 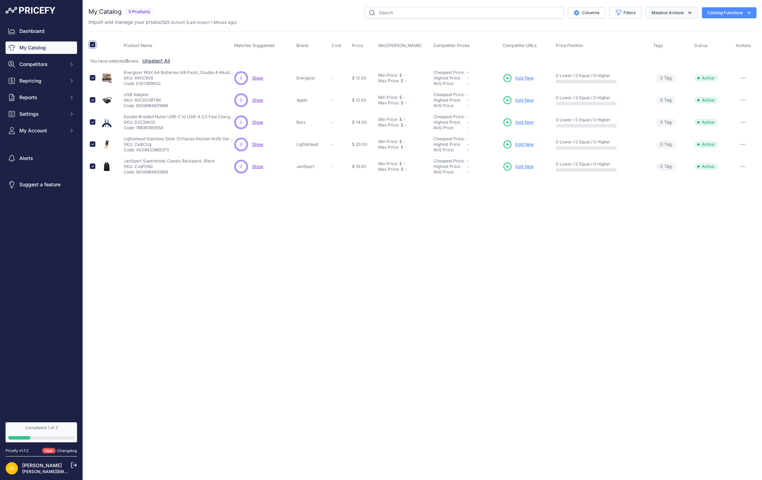 What do you see at coordinates (41, 131) in the screenshot?
I see `button: My Account` at bounding box center [41, 131].